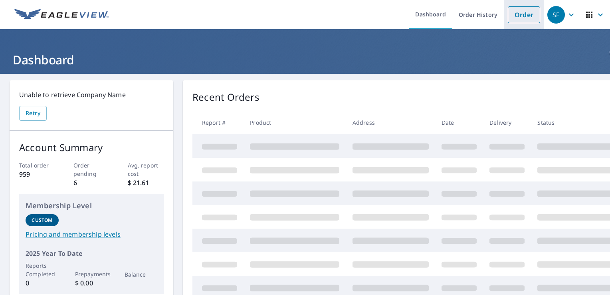 The height and width of the screenshot is (295, 610). I want to click on p: $ 0.00, so click(91, 283).